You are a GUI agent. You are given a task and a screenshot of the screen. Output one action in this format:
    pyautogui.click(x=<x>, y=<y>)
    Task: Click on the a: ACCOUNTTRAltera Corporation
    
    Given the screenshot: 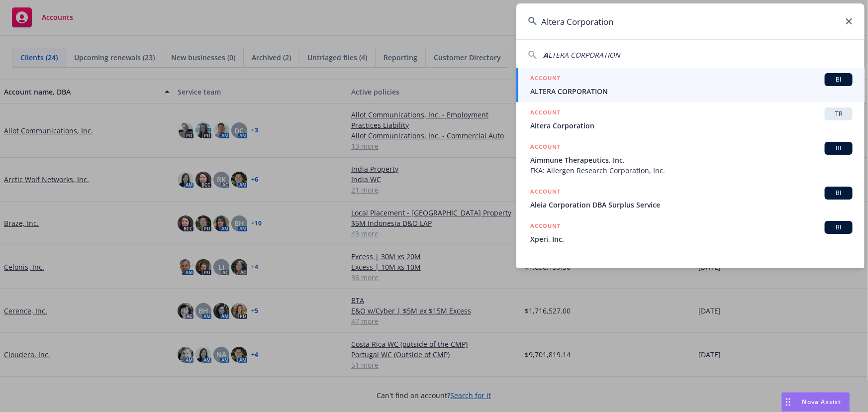 What is the action you would take?
    pyautogui.click(x=691, y=118)
    